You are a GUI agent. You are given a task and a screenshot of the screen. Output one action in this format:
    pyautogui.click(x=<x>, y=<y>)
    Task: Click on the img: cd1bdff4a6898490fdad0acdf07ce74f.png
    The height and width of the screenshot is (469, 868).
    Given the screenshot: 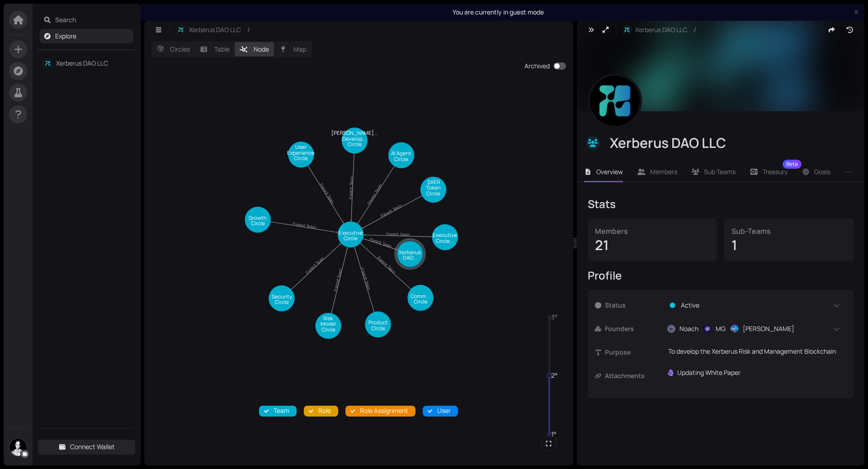 What is the action you would take?
    pyautogui.click(x=18, y=447)
    